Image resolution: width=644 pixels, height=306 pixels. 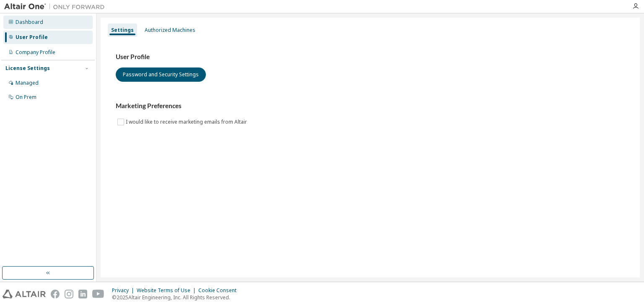 I want to click on div: Privacy, so click(x=124, y=291).